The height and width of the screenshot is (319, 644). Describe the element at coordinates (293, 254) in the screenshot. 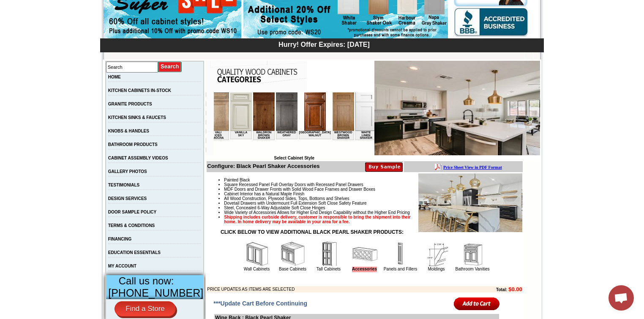

I see `img: Base Cabinets` at that location.